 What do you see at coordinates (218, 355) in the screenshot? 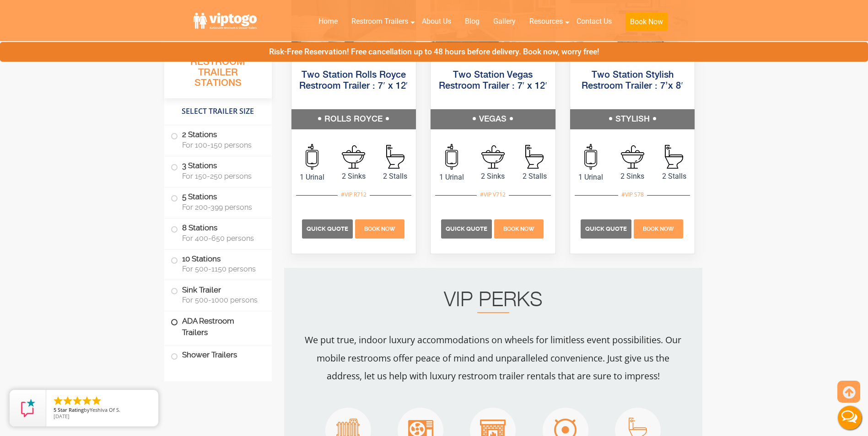
I see `label: Shower Trailers` at bounding box center [218, 355].